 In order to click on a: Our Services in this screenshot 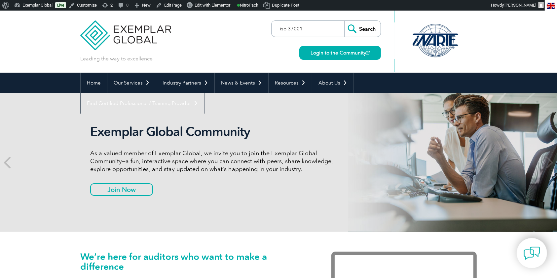, I will do `click(132, 83)`.